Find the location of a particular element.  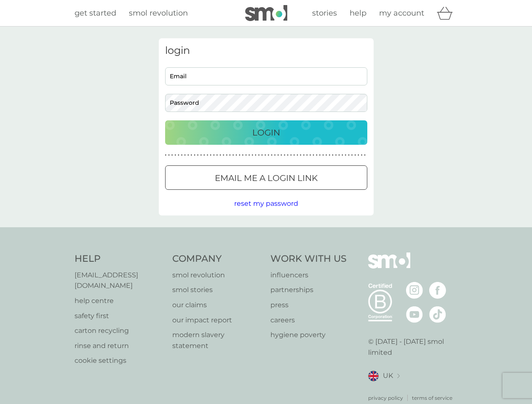

div: basket is located at coordinates (447, 13).